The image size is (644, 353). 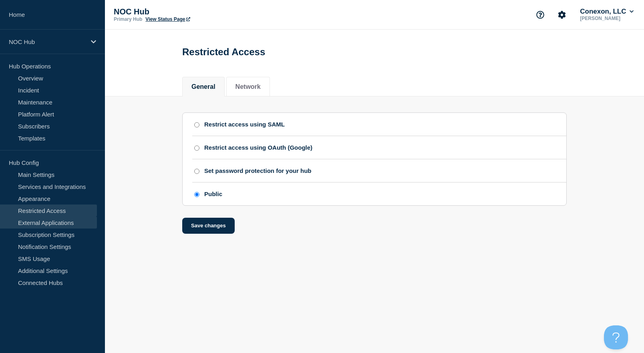 I want to click on button: General, so click(x=204, y=87).